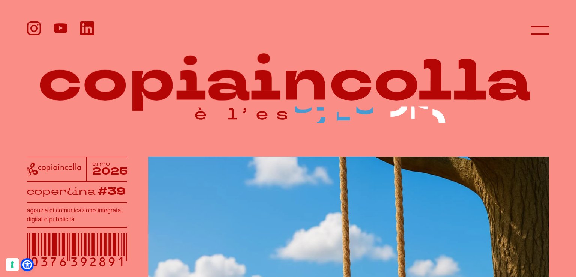 The width and height of the screenshot is (576, 277). What do you see at coordinates (110, 171) in the screenshot?
I see `tspan: 2025` at bounding box center [110, 171].